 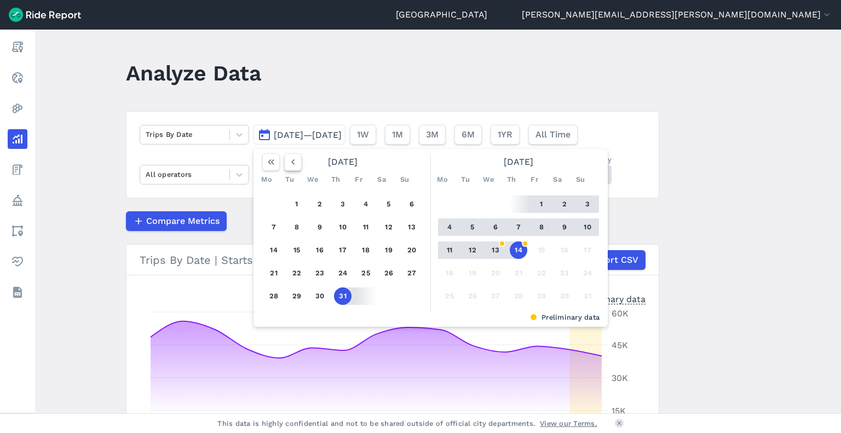 What do you see at coordinates (320, 273) in the screenshot?
I see `button: 23` at bounding box center [320, 273].